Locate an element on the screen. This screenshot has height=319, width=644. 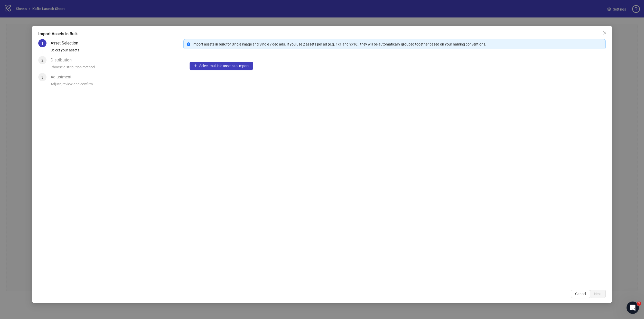
span: info-circle is located at coordinates (189, 44).